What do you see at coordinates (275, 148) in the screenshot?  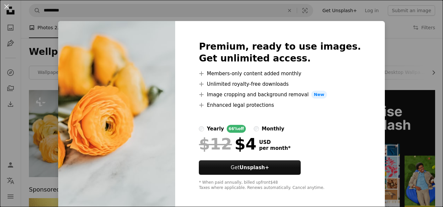 I see `span: per month *` at bounding box center [275, 148].